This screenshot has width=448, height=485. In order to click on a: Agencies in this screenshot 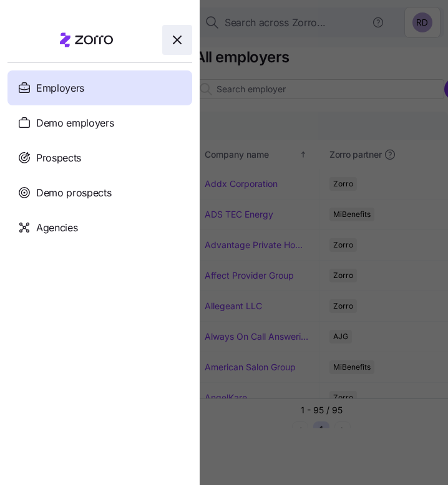, I will do `click(100, 228)`.